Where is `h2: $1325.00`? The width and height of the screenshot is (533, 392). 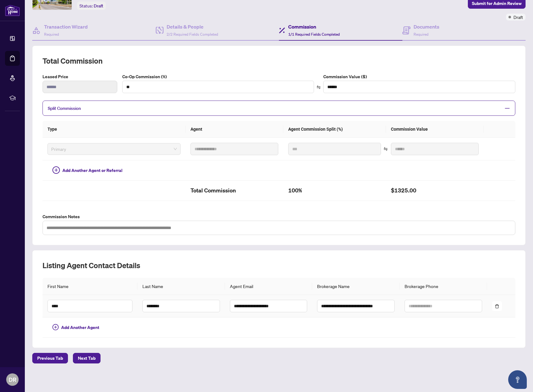
h2: $1325.00 is located at coordinates (434, 190).